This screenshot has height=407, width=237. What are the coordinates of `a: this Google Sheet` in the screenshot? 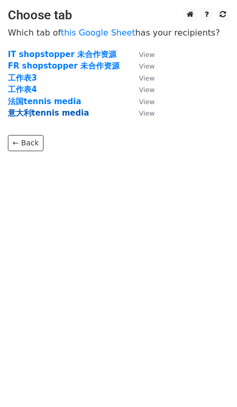 It's located at (98, 32).